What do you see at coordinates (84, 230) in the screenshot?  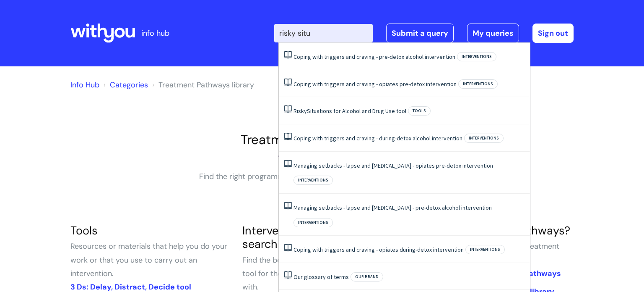 I see `a: Tools` at bounding box center [84, 230].